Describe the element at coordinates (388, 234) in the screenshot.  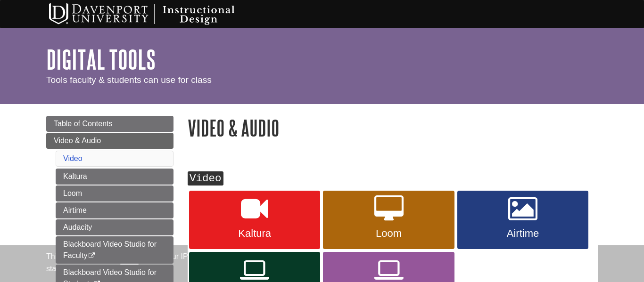
I see `span: Loom` at that location.